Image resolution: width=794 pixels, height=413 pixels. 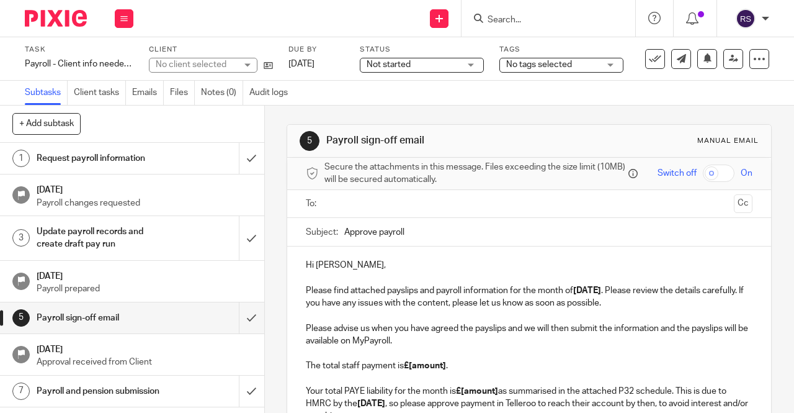 I want to click on div: 1, so click(x=21, y=158).